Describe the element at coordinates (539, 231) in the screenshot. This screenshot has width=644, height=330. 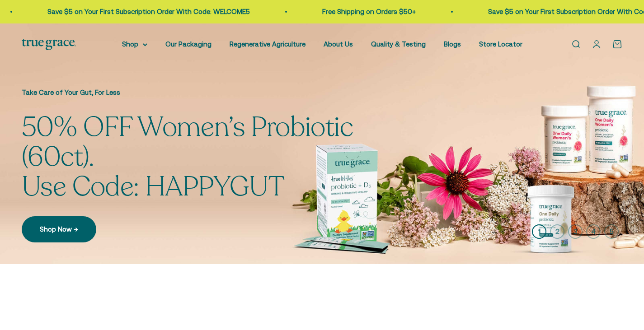
I see `button: 1` at that location.